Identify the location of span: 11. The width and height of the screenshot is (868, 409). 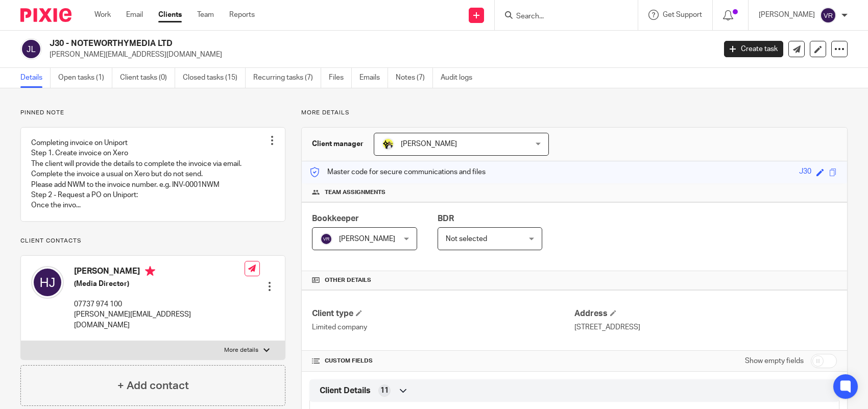
(384, 391).